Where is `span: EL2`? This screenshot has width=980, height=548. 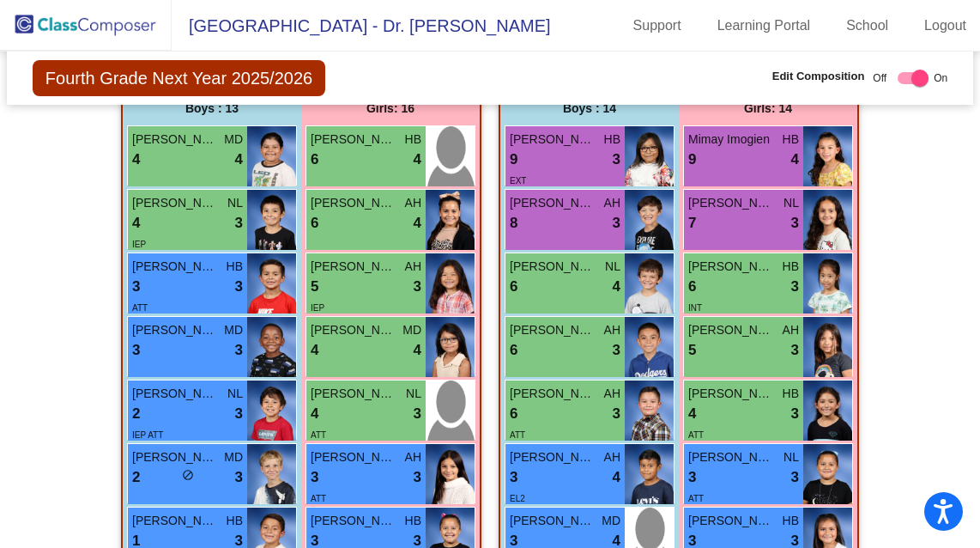
span: EL2 is located at coordinates (517, 498).